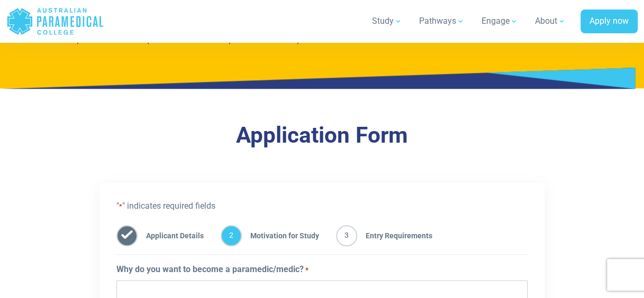 This screenshot has width=644, height=298. I want to click on a: Australian Paramedical College, so click(55, 21).